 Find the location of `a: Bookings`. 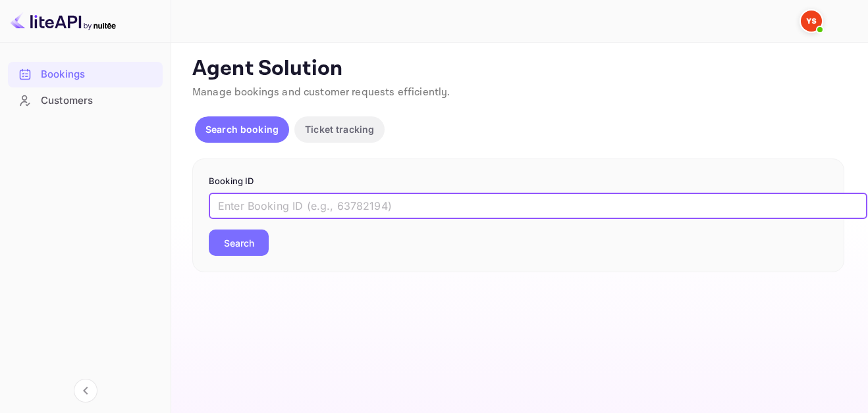

a: Bookings is located at coordinates (85, 74).